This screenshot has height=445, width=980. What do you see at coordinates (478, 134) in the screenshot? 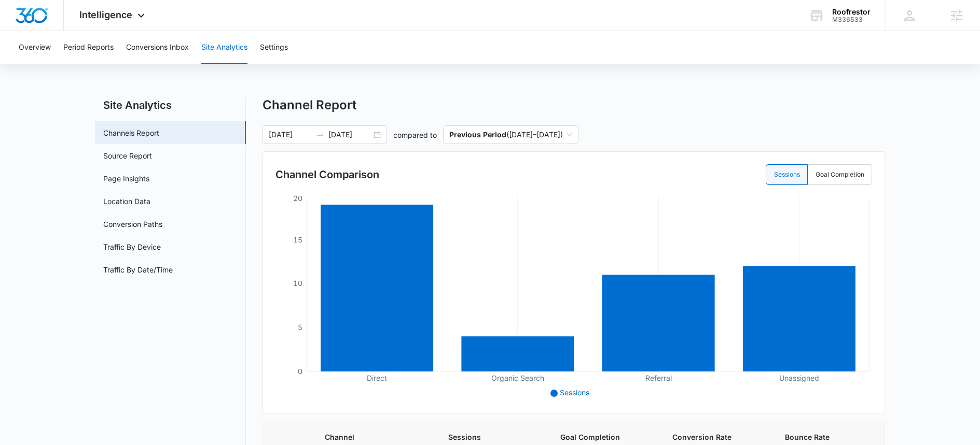
I see `p: Previous Period` at bounding box center [478, 134].